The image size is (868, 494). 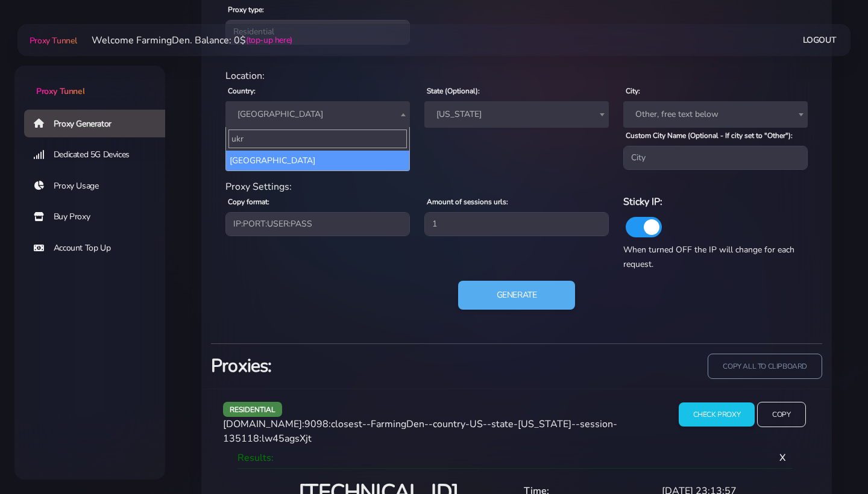 What do you see at coordinates (765, 367) in the screenshot?
I see `input: copy all to clipboard` at bounding box center [765, 367].